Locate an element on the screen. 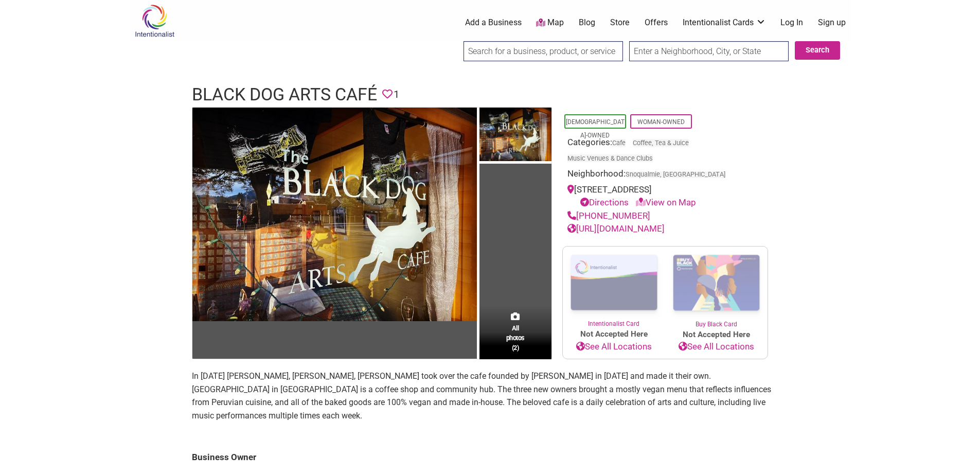 This screenshot has height=473, width=980. a: View on Map is located at coordinates (666, 202).